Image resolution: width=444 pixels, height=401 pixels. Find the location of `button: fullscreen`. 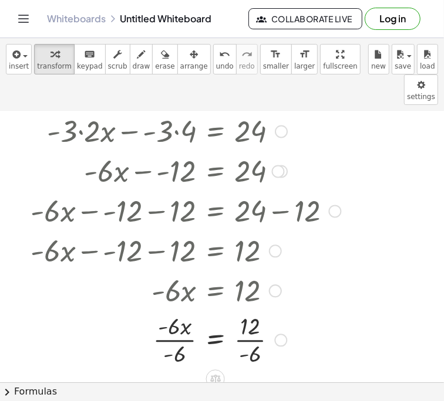

button: fullscreen is located at coordinates (340, 59).